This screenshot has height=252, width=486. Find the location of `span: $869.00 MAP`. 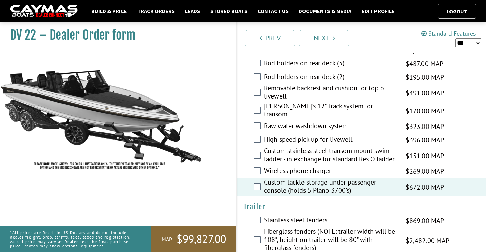

span: $869.00 MAP is located at coordinates (425, 221).